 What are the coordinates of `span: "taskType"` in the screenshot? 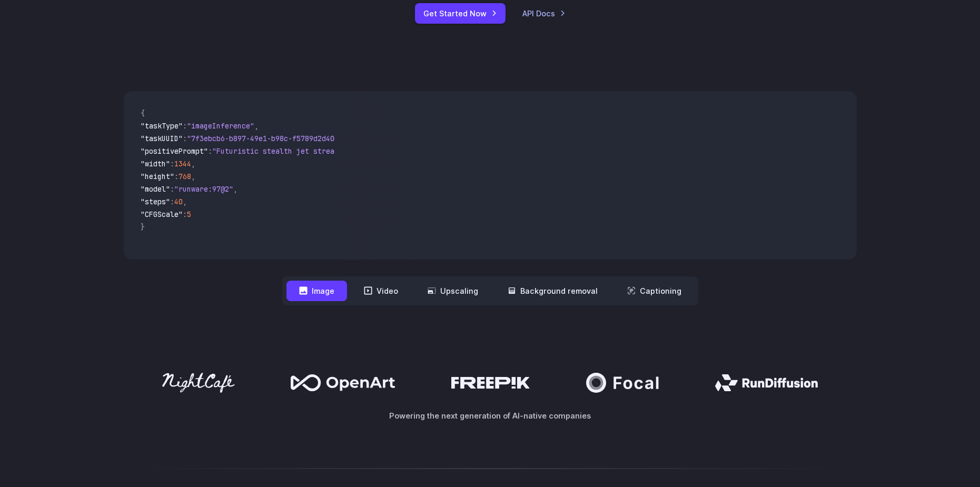 It's located at (162, 126).